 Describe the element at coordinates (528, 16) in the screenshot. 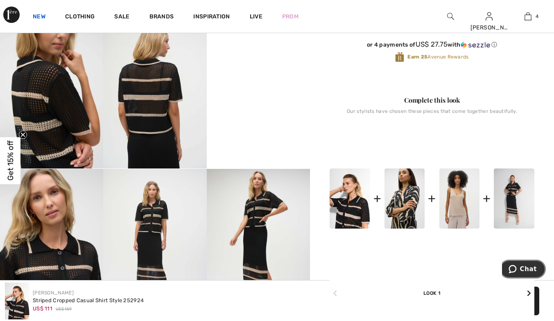

I see `img: My Bag` at that location.